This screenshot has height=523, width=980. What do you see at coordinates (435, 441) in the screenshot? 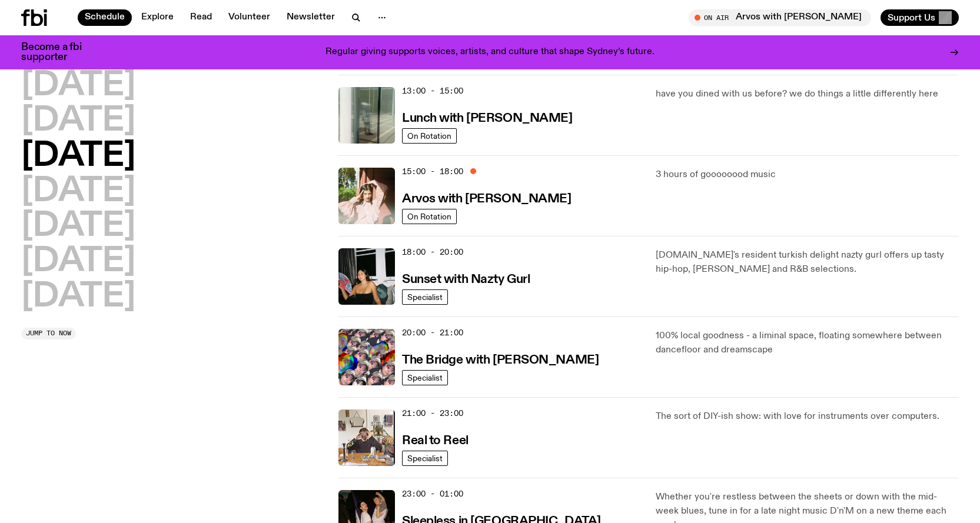
I see `h3: Real to Reel` at bounding box center [435, 441].